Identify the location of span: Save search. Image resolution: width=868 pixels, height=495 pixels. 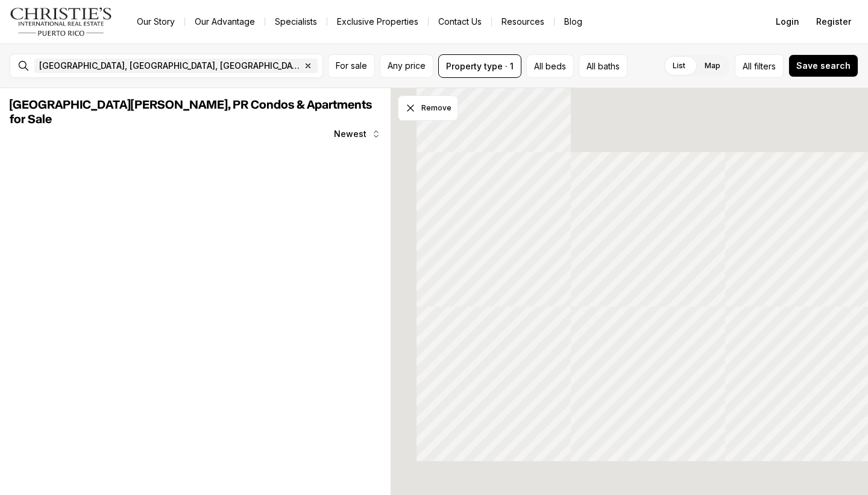
(824, 66).